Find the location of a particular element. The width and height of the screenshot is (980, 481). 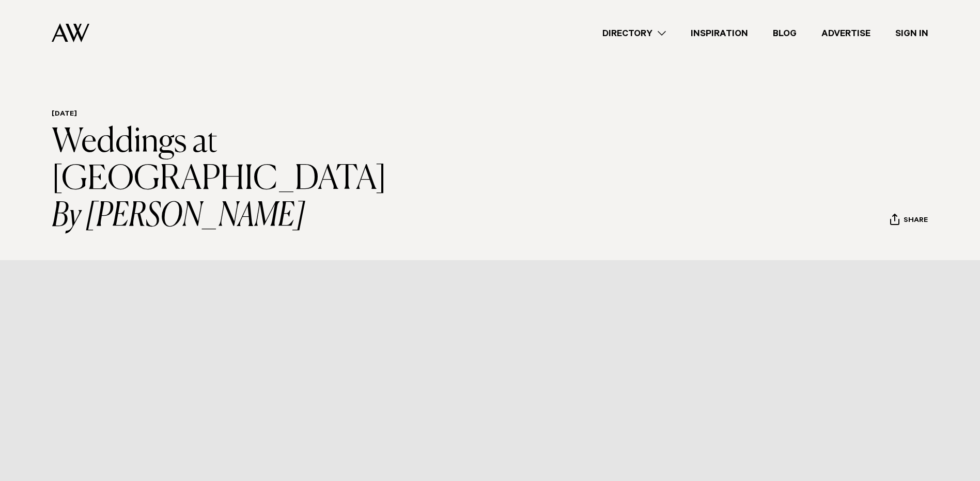

a: Sign In is located at coordinates (912, 33).